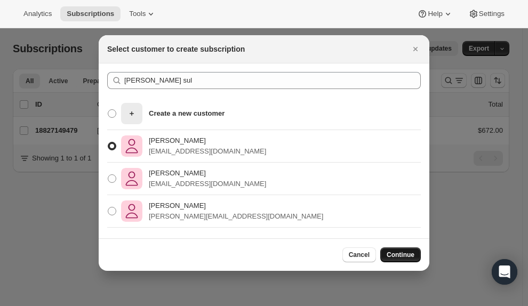 Image resolution: width=528 pixels, height=306 pixels. Describe the element at coordinates (37, 14) in the screenshot. I see `button: Analytics` at that location.